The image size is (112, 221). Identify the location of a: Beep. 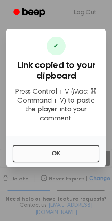
(30, 13).